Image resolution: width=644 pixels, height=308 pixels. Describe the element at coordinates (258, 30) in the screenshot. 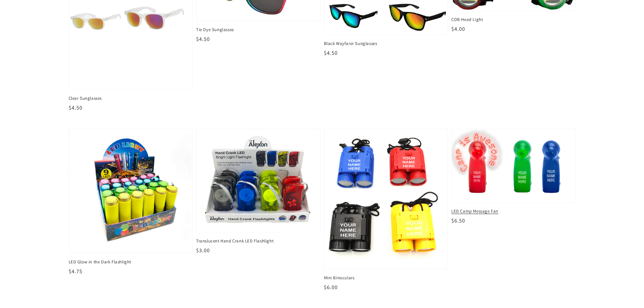

I see `span: Tie Dye Sunglasses` at that location.